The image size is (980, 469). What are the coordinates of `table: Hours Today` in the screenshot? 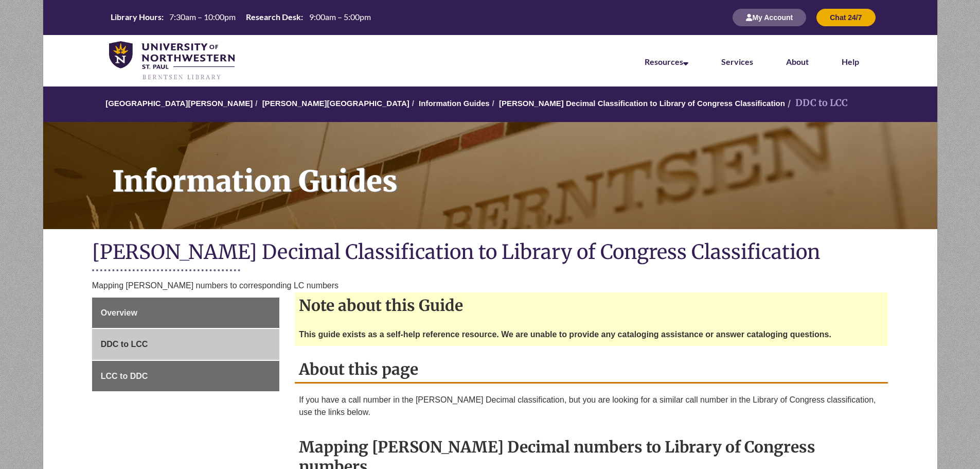 It's located at (241, 17).